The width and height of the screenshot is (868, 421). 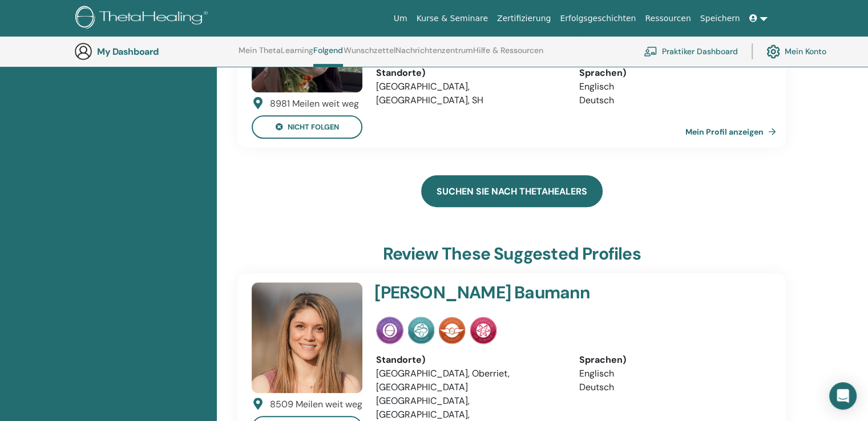 What do you see at coordinates (316, 404) in the screenshot?
I see `div: 8509 Meilen weit weg` at bounding box center [316, 404].